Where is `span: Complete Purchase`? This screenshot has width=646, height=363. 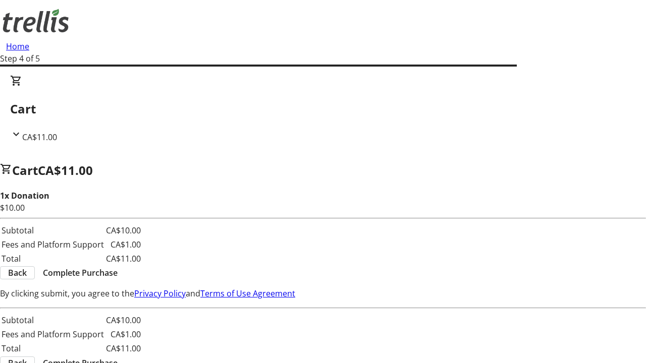 span: Complete Purchase is located at coordinates (80, 273).